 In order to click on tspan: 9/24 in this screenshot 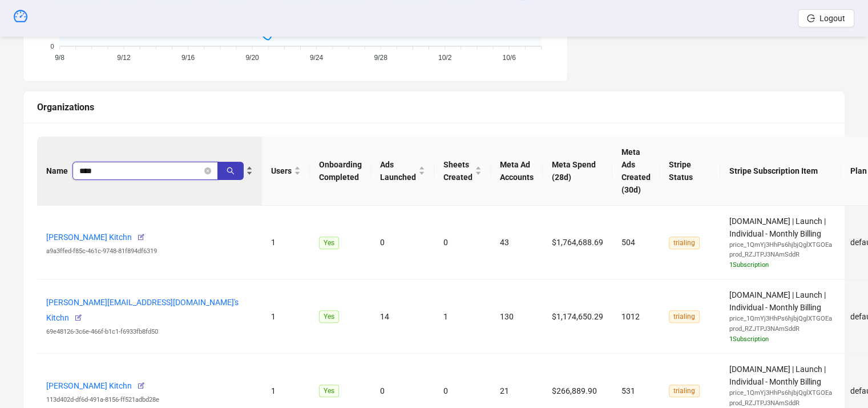, I will do `click(317, 58)`.